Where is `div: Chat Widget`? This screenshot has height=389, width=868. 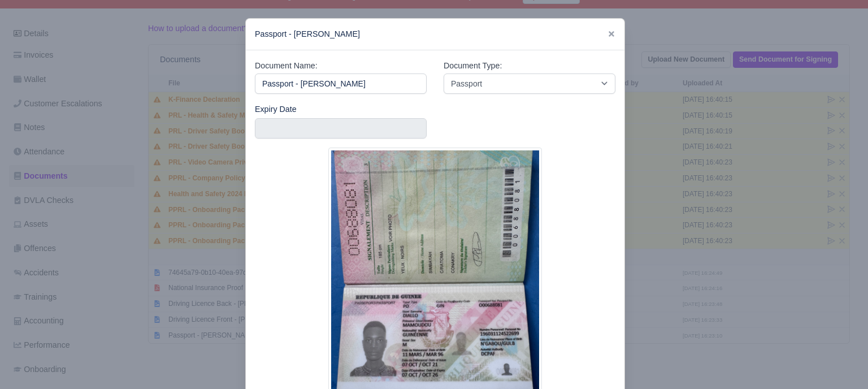
div: Chat Widget is located at coordinates (840, 362).